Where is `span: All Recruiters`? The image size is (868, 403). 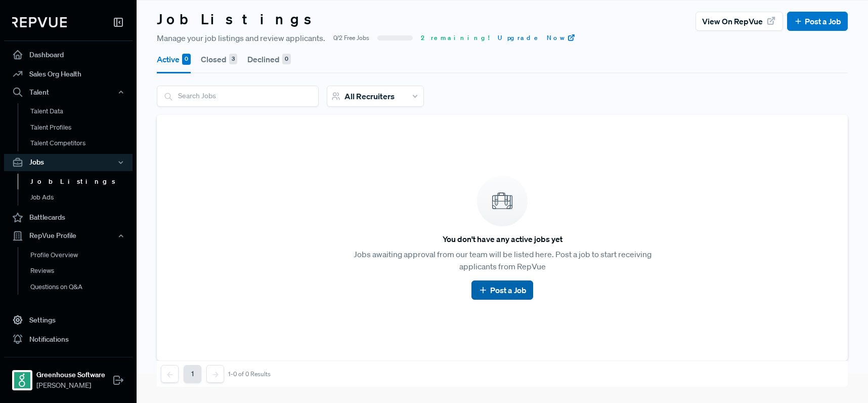
span: All Recruiters is located at coordinates (369, 96).